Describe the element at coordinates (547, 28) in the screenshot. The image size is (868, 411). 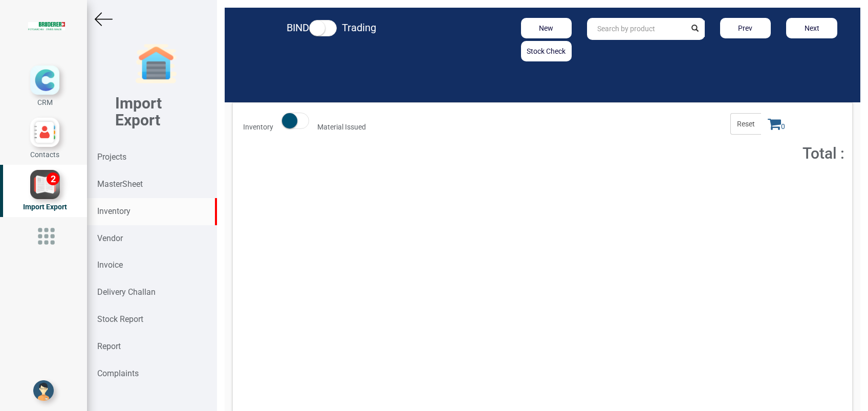
I see `button: New` at that location.